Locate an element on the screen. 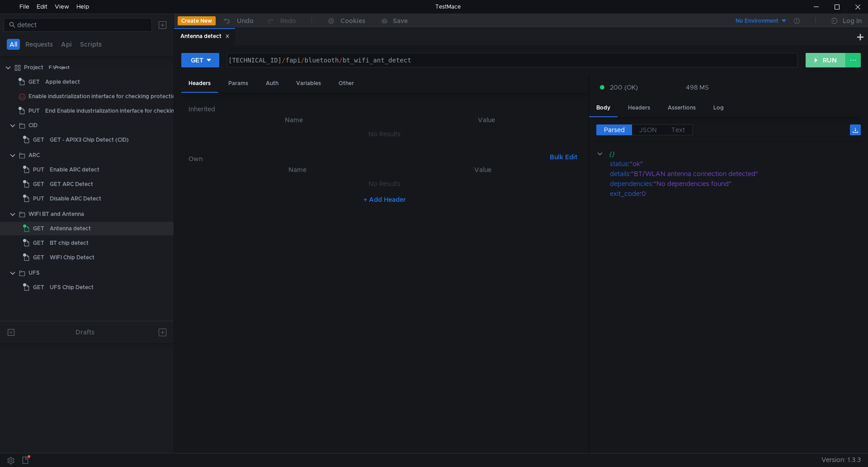 Image resolution: width=868 pixels, height=467 pixels. button: Create New is located at coordinates (197, 21).